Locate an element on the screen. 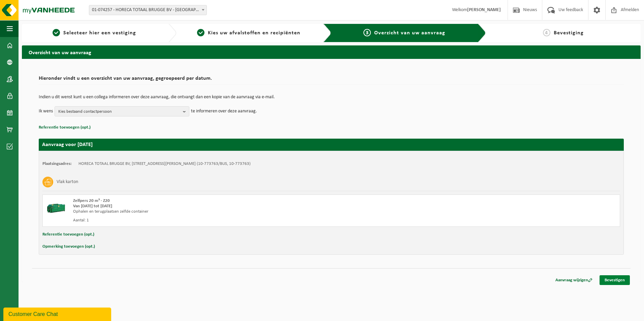 This screenshot has width=644, height=321. span: Zelfpers 20 m³ - Z20 is located at coordinates (91, 201).